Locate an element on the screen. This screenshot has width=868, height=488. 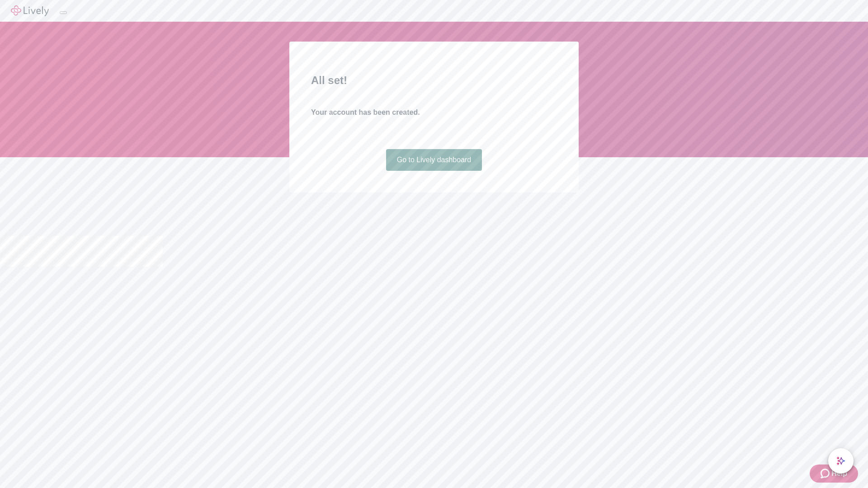
a: Go to Lively dashboard is located at coordinates (434, 160).